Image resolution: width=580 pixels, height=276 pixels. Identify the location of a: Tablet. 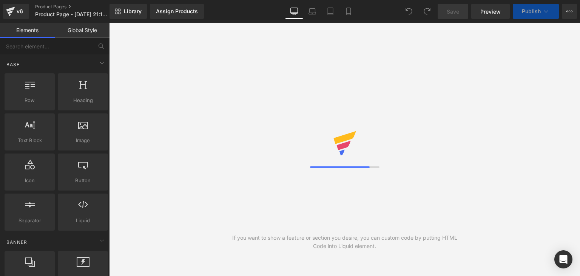
(330, 11).